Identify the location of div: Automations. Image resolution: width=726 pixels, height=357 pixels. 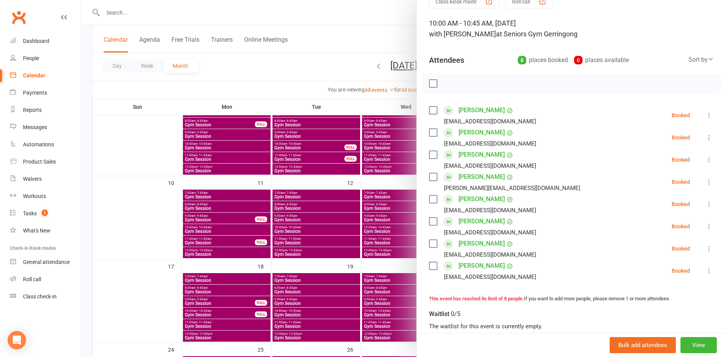
(38, 144).